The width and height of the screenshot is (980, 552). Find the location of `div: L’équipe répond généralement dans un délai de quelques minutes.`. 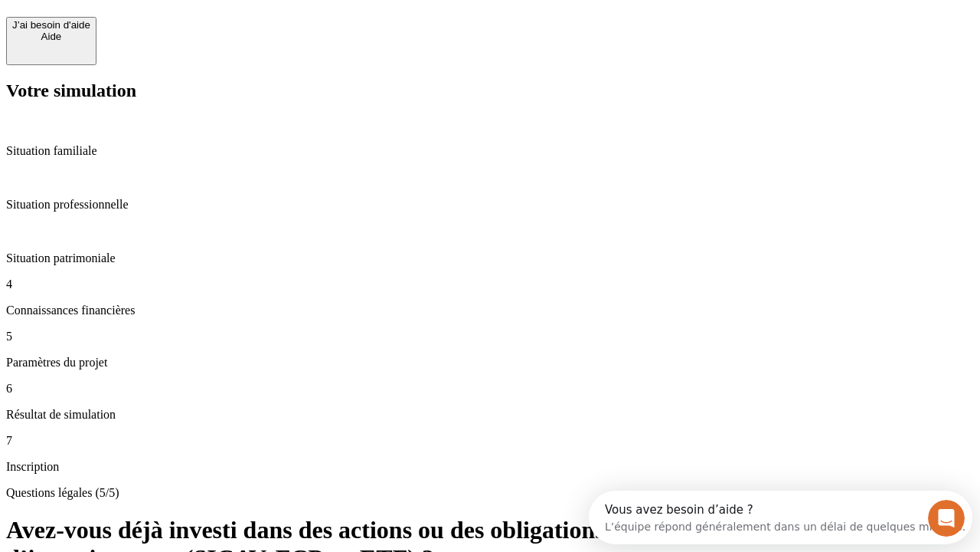

div: L’équipe répond généralement dans un délai de quelques minutes. is located at coordinates (196, 33).